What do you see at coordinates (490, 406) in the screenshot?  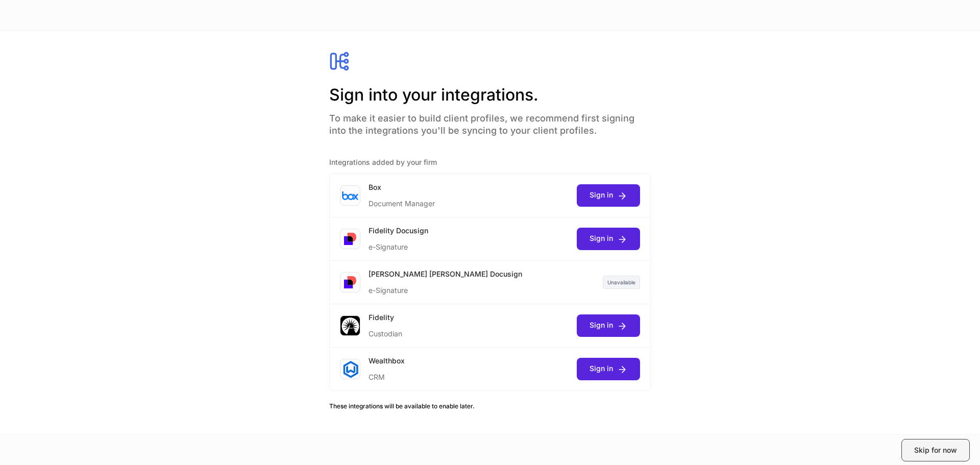 I see `h6: These integrations will be available to enable later.` at bounding box center [490, 406].